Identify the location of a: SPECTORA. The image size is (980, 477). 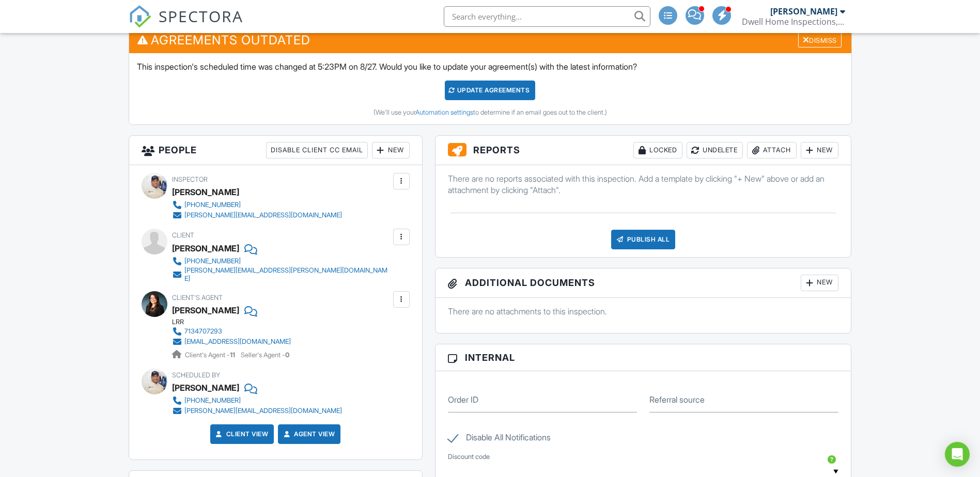
(186, 25).